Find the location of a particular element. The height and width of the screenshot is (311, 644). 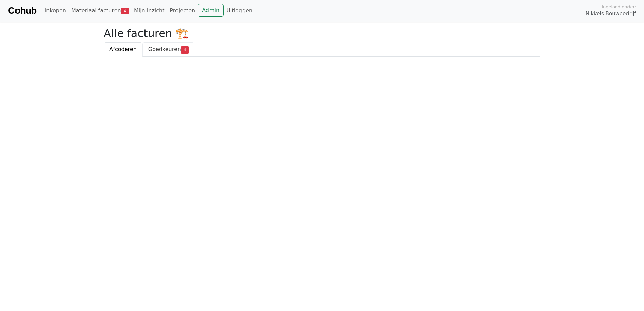

a: Admin is located at coordinates (211, 11).